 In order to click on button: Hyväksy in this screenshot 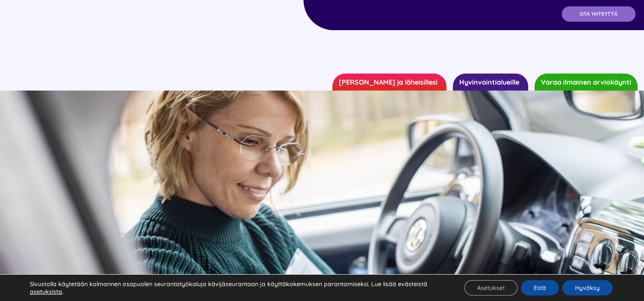, I will do `click(588, 288)`.